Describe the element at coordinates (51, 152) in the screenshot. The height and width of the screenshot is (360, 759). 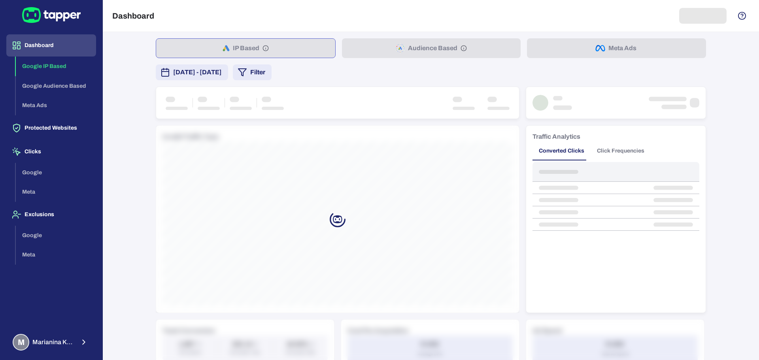
I see `button: Clicks` at that location.